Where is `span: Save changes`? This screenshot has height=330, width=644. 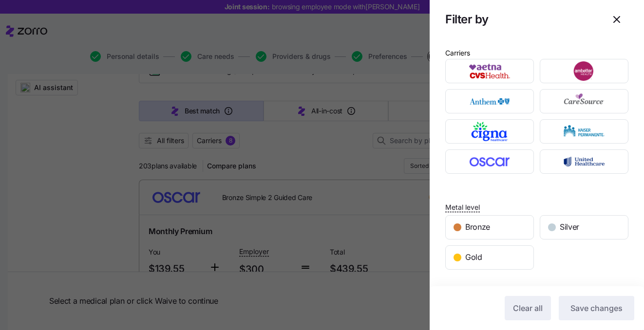
span: Save changes is located at coordinates (596, 308).